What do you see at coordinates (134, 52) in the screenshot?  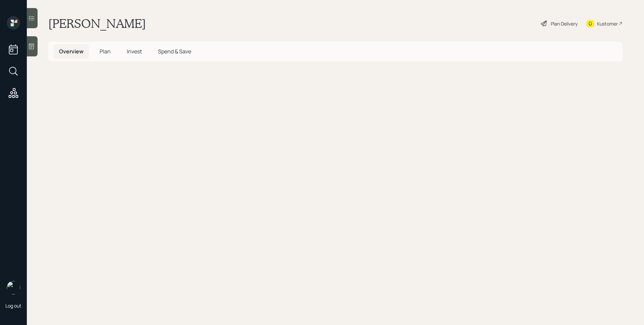 I see `span: Invest` at bounding box center [134, 52].